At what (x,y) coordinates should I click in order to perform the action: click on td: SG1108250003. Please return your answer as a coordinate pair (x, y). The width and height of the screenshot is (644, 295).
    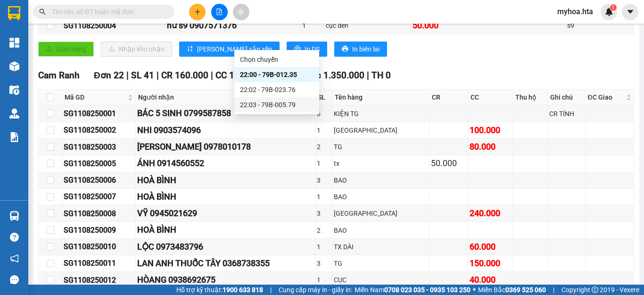
    Looking at the image, I should click on (99, 147).